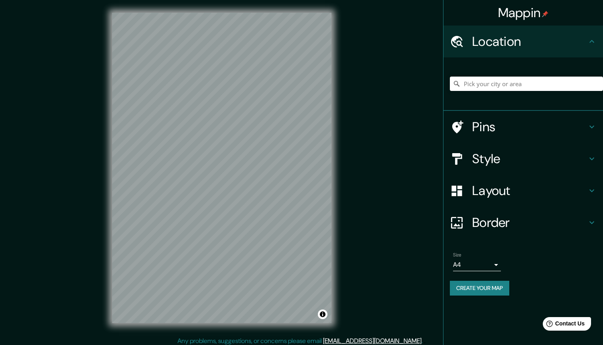 Image resolution: width=603 pixels, height=345 pixels. Describe the element at coordinates (524, 191) in the screenshot. I see `div: Layout` at that location.